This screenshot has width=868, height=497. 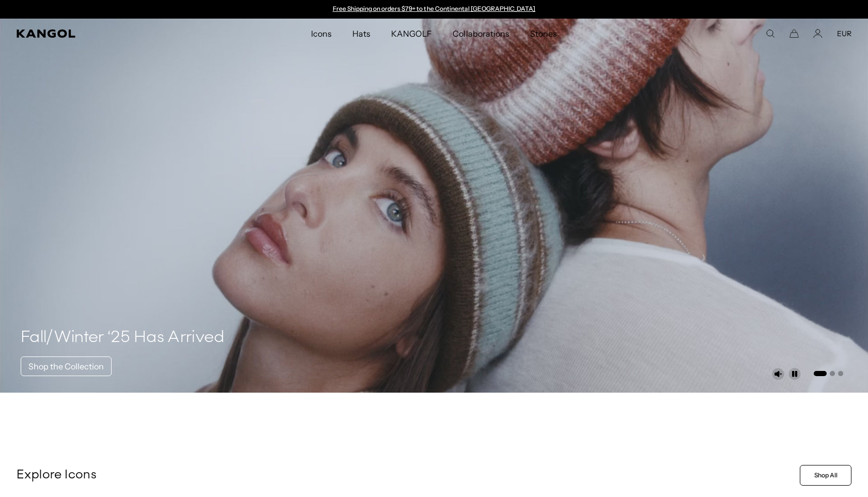 What do you see at coordinates (434, 9) in the screenshot?
I see `div: 1 of 2` at bounding box center [434, 9].